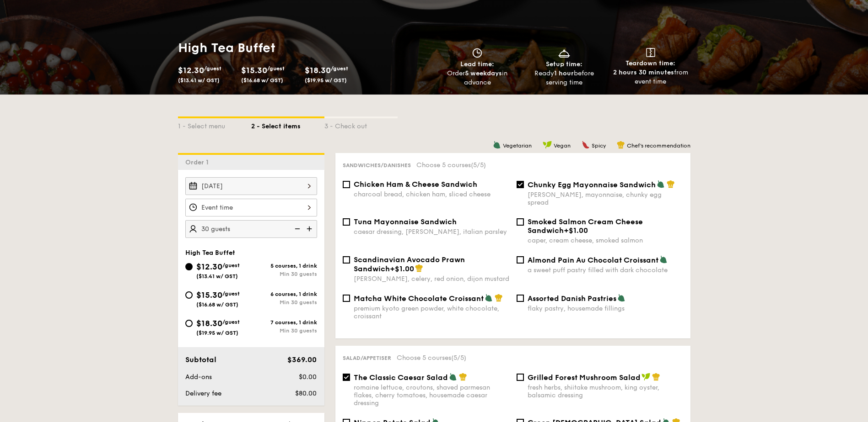 Image resolution: width=868 pixels, height=422 pixels. Describe the element at coordinates (284, 322) in the screenshot. I see `div: 7 courses, 1 drink` at that location.